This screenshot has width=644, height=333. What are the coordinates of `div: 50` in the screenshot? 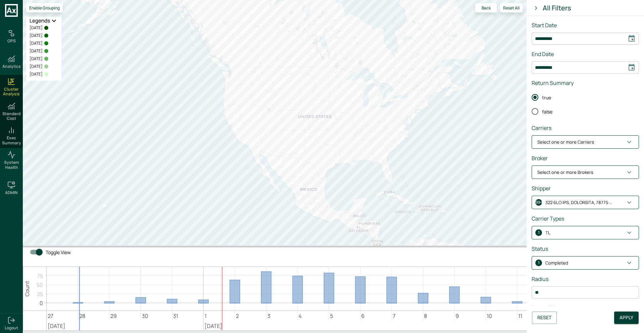 It's located at (31, 285).